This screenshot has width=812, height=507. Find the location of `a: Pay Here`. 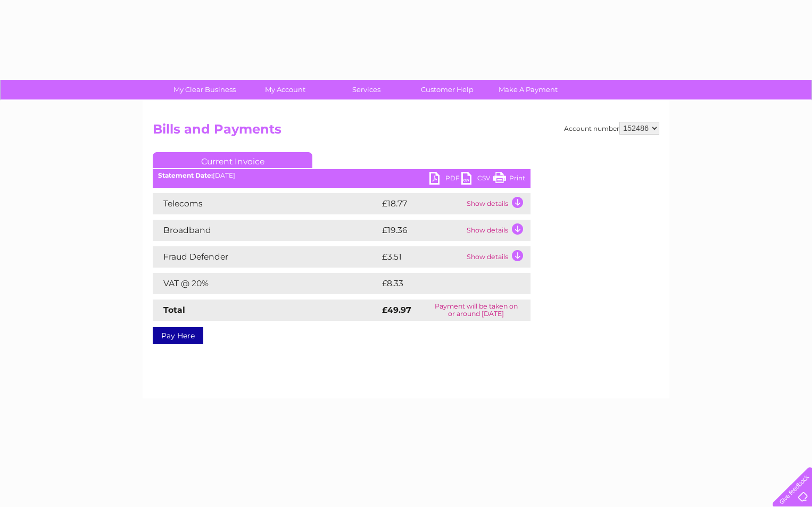

a: Pay Here is located at coordinates (178, 336).